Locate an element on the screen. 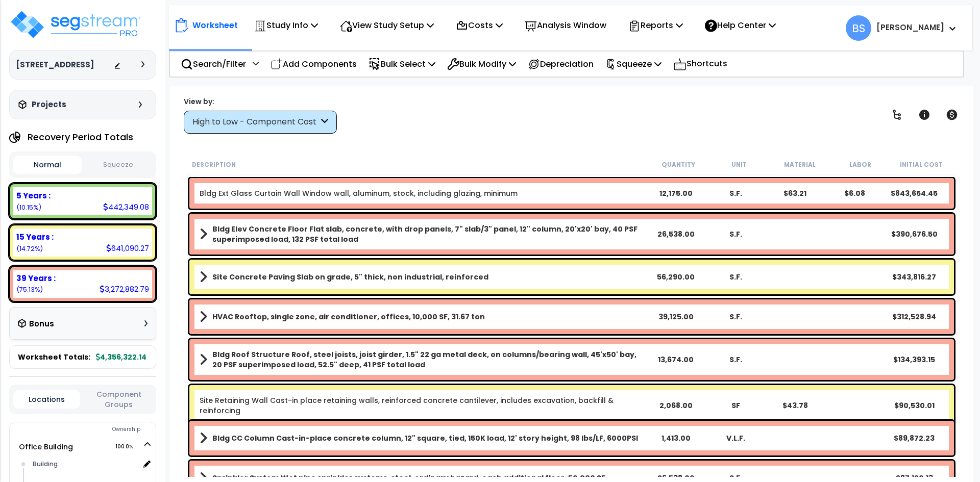 This screenshot has width=980, height=482. div: View by: is located at coordinates (261, 101).